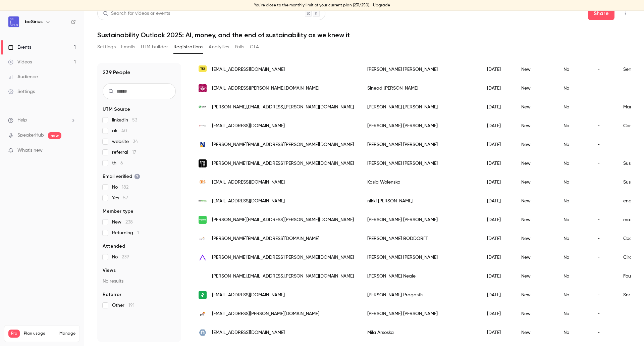  I want to click on span: Other, so click(123, 305).